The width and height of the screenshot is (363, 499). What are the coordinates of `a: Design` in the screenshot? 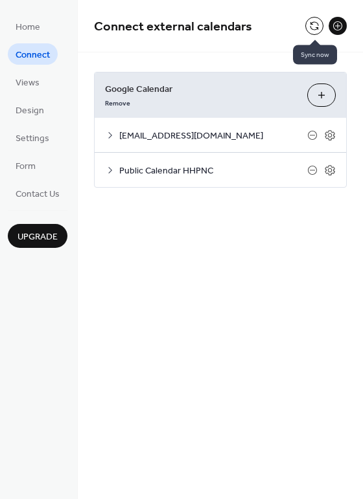 It's located at (30, 109).